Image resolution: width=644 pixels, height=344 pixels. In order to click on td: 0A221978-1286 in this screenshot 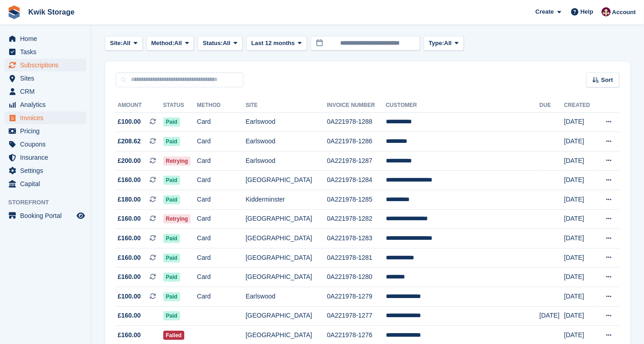, I will do `click(356, 142)`.